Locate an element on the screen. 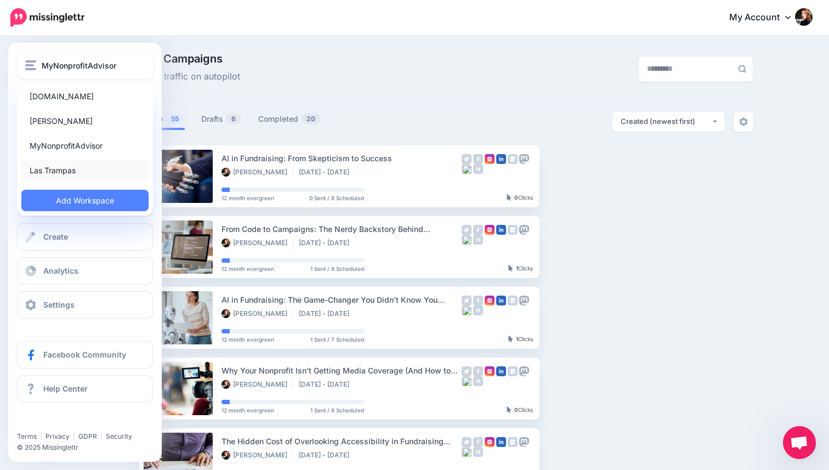  a: Security is located at coordinates (119, 436).